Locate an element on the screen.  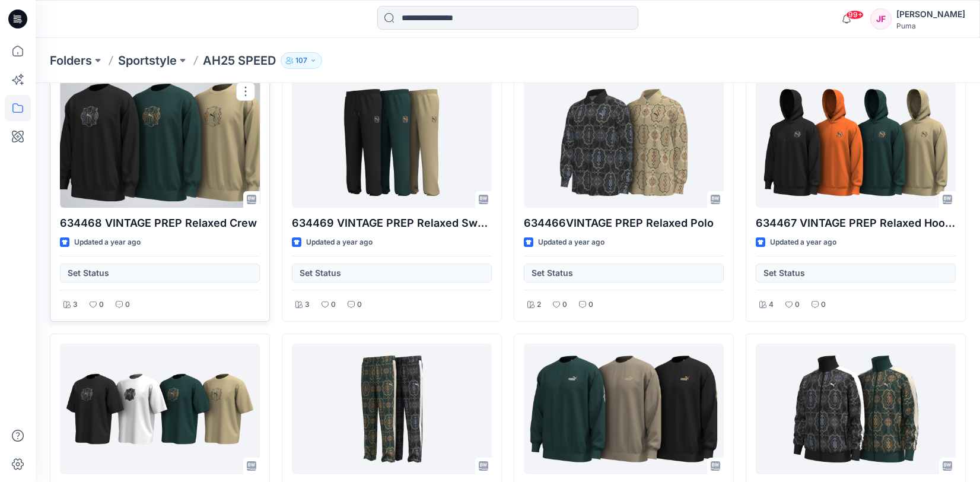
a: 634473 T7 VINTAGE PREP AOP Track Jacket PT is located at coordinates (855, 409).